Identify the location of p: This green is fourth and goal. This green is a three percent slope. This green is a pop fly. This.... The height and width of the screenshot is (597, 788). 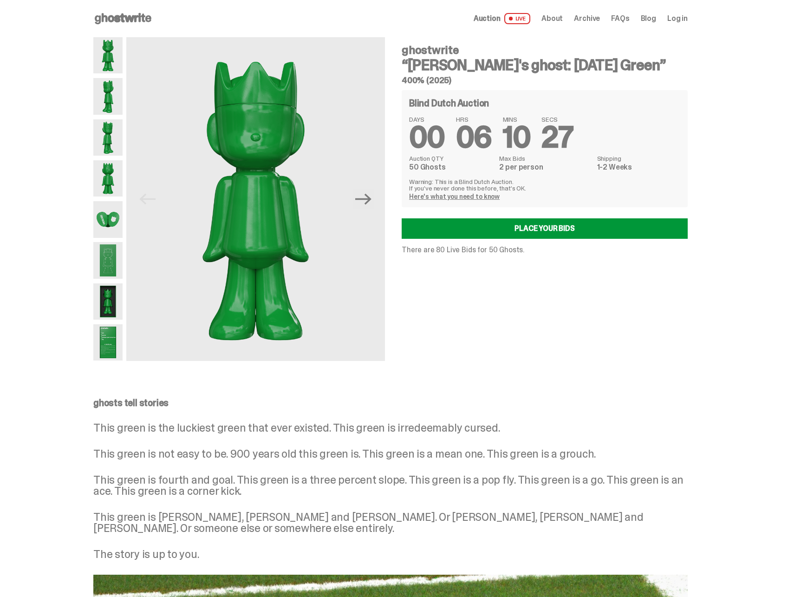
(390, 485).